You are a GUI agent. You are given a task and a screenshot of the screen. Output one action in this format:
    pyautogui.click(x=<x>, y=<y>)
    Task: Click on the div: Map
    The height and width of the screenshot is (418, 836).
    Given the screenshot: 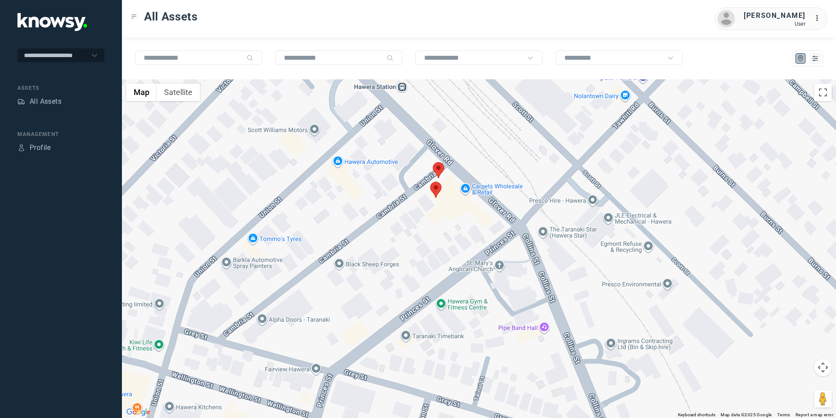 What is the action you would take?
    pyautogui.click(x=801, y=58)
    